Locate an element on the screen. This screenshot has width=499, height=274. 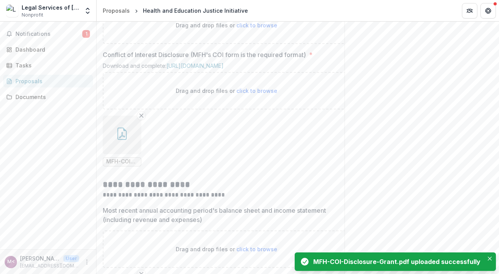
div: Tasks is located at coordinates (51, 65).